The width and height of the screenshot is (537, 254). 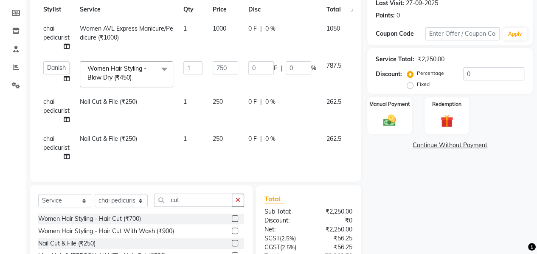 What do you see at coordinates (450, 145) in the screenshot?
I see `a: Continue Without Payment` at bounding box center [450, 145].